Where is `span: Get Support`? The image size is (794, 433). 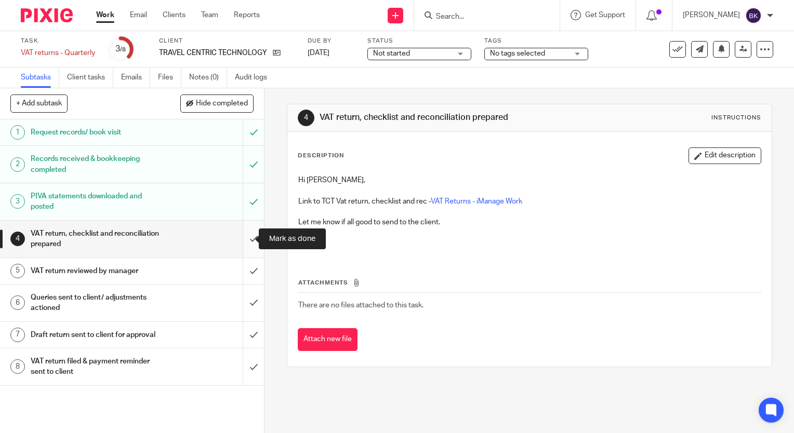 span: Get Support is located at coordinates (605, 15).